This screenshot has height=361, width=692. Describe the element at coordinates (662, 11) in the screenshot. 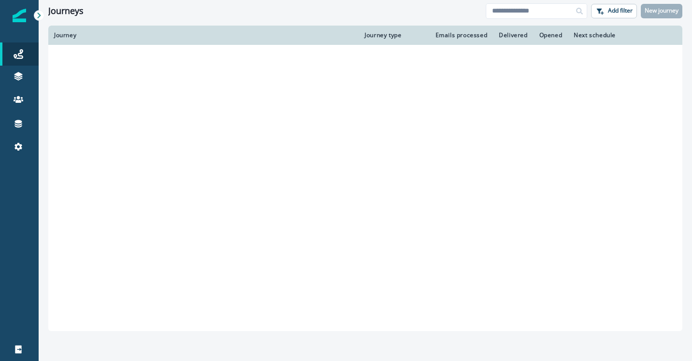

I see `p: New journey` at that location.